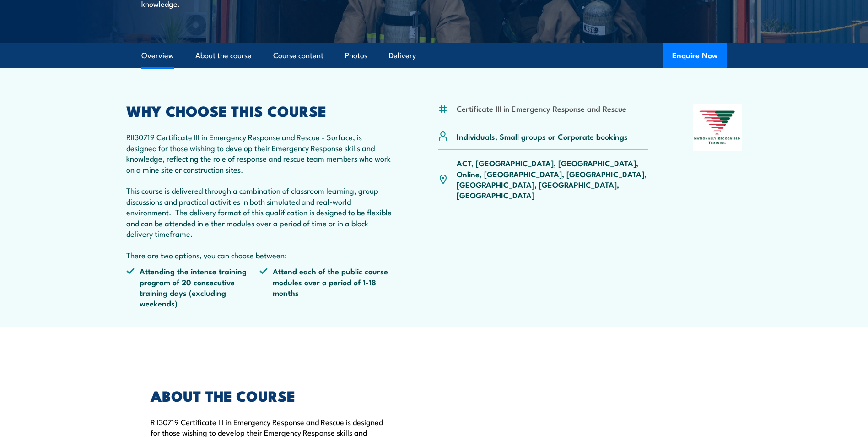 The image size is (868, 437). What do you see at coordinates (695, 55) in the screenshot?
I see `button: Enquire Now` at bounding box center [695, 55].